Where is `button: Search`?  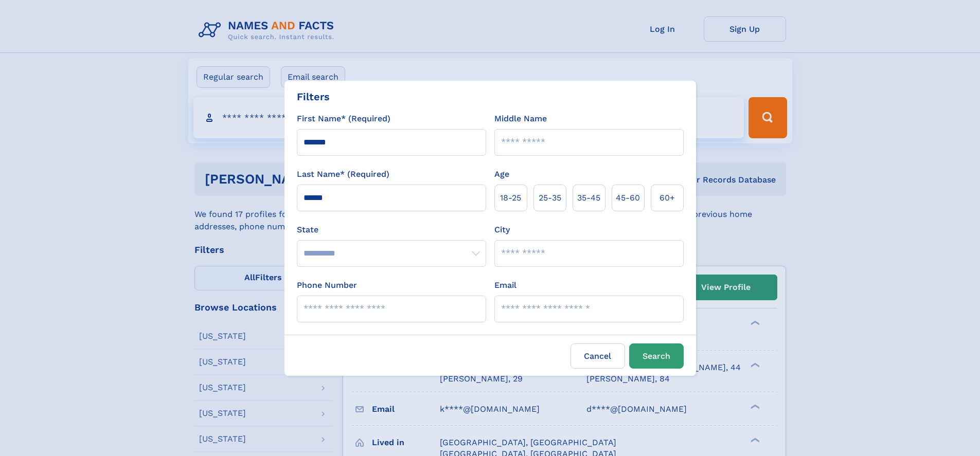
button: Search is located at coordinates (657, 356).